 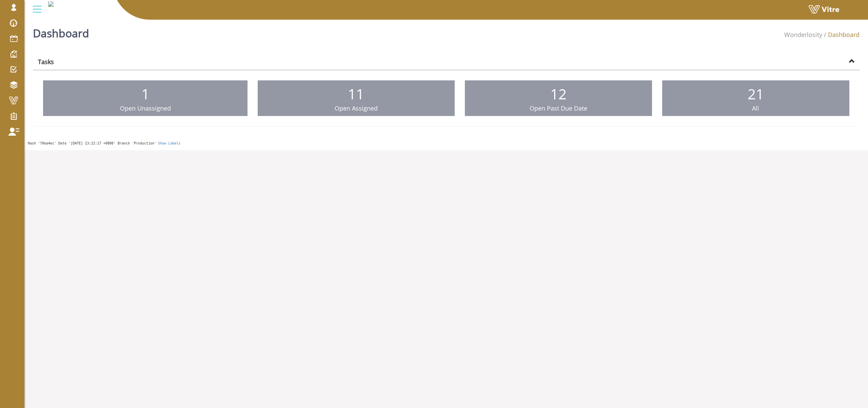 I want to click on img: 0dcd9a6b-1c5a-4eae-a27b-fc2ff7ff0dea.png, so click(x=51, y=4).